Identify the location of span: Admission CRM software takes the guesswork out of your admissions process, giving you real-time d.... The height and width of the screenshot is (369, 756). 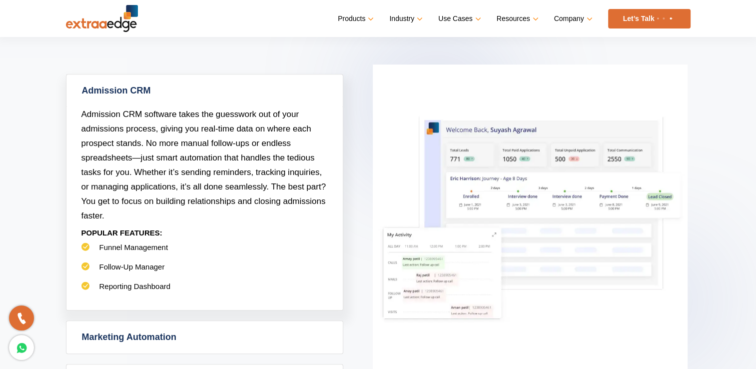
(204, 165).